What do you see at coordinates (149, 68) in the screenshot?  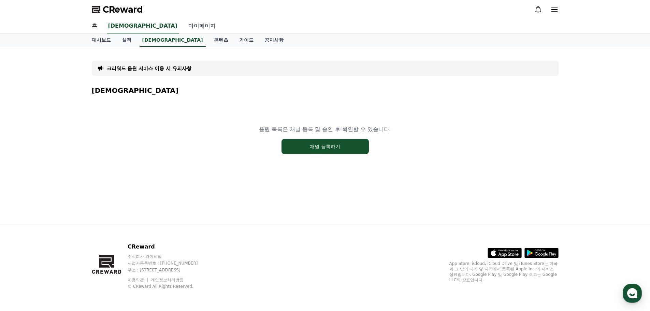 I see `a: 크리워드 음원 서비스 이용 시 유의사항` at bounding box center [149, 68].